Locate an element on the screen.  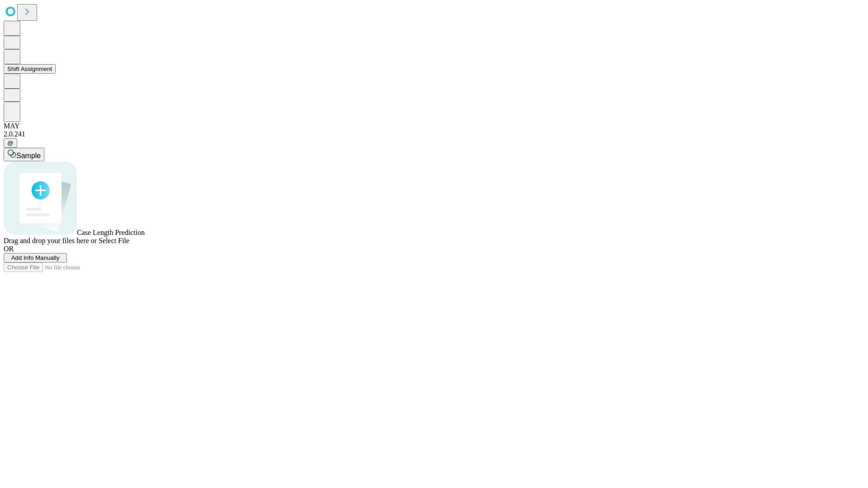
button: Sample is located at coordinates (24, 154).